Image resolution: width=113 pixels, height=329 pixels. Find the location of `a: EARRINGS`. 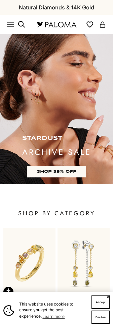

a: EARRINGS is located at coordinates (83, 268).